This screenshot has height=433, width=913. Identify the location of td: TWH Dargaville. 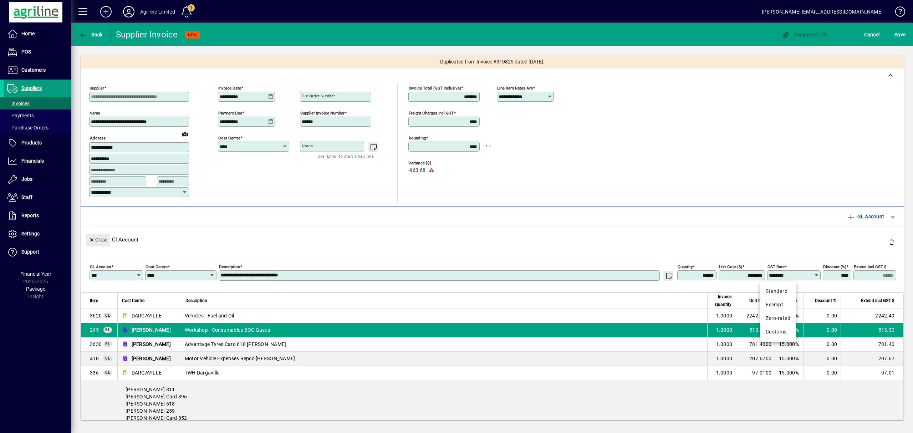
(444, 373).